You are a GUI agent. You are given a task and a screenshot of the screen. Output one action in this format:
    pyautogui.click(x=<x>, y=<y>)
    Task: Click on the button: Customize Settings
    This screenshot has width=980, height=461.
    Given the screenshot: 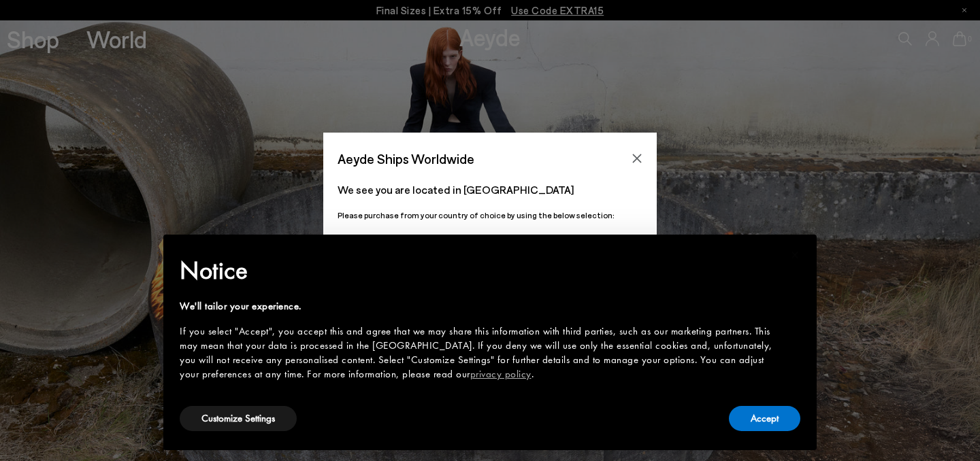 What is the action you would take?
    pyautogui.click(x=238, y=418)
    